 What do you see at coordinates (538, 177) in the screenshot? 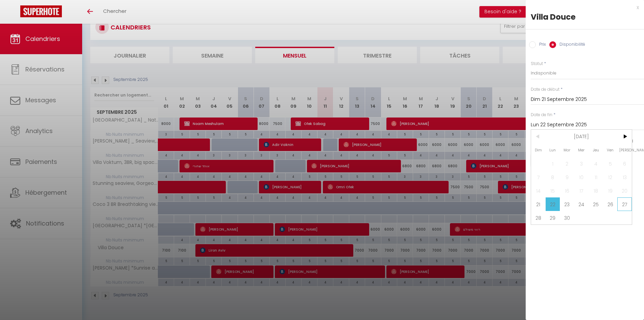
I see `span: 7` at bounding box center [538, 177].